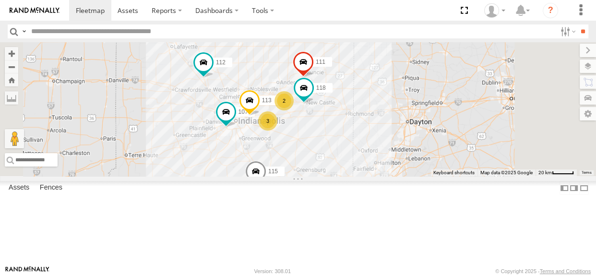 The image size is (596, 276). I want to click on button: Drag Pegman onto the map to open Street View, so click(14, 139).